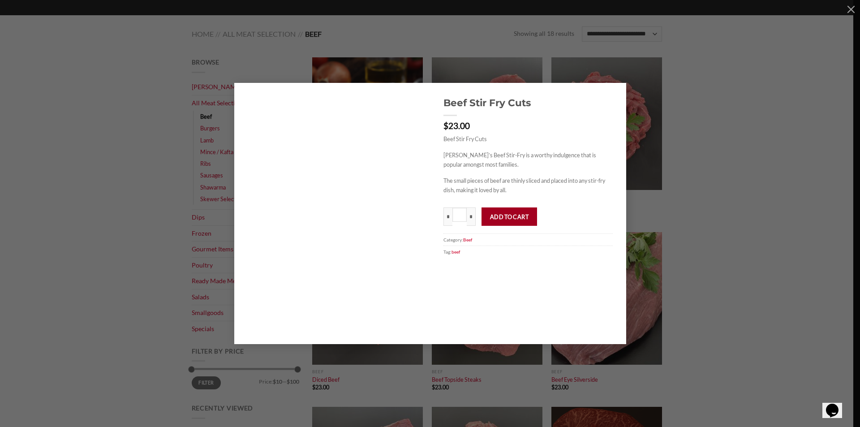 Image resolution: width=860 pixels, height=427 pixels. Describe the element at coordinates (528, 239) in the screenshot. I see `span: Category:` at that location.